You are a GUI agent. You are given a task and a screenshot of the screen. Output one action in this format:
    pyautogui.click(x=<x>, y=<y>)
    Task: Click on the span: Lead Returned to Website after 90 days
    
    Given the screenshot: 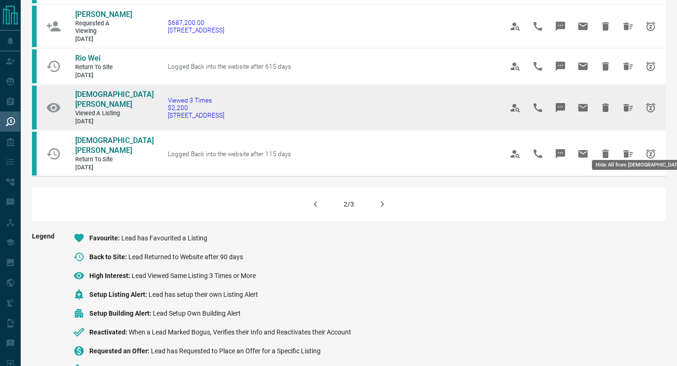 What is the action you would take?
    pyautogui.click(x=186, y=257)
    